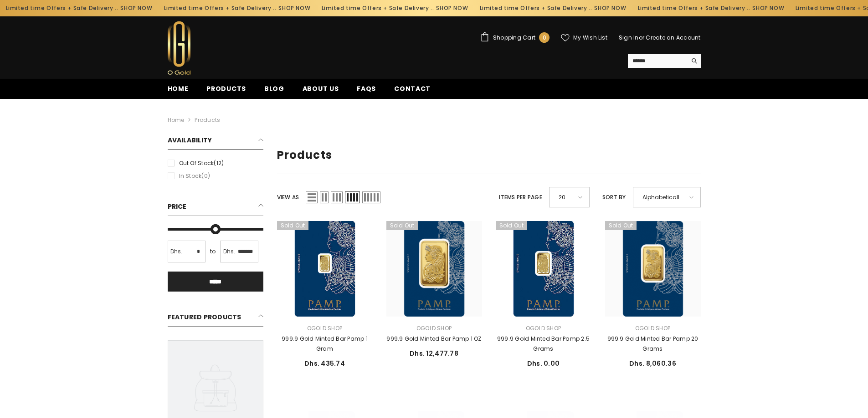 This screenshot has height=418, width=868. What do you see at coordinates (412, 89) in the screenshot?
I see `span: Contact` at bounding box center [412, 89].